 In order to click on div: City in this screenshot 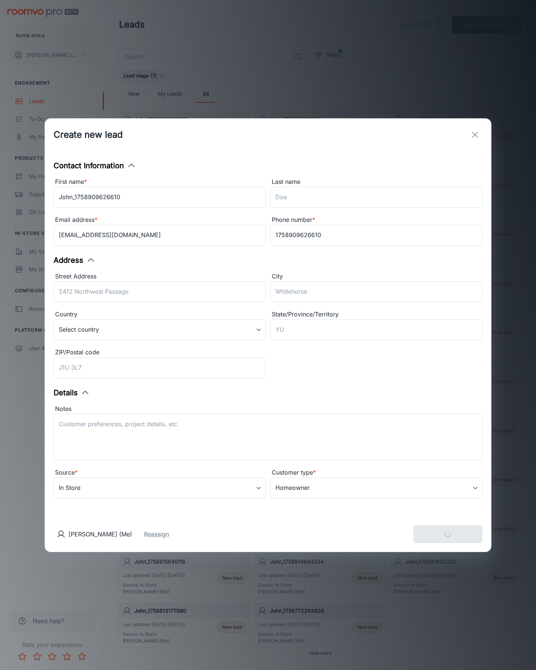, I will do `click(376, 277)`.